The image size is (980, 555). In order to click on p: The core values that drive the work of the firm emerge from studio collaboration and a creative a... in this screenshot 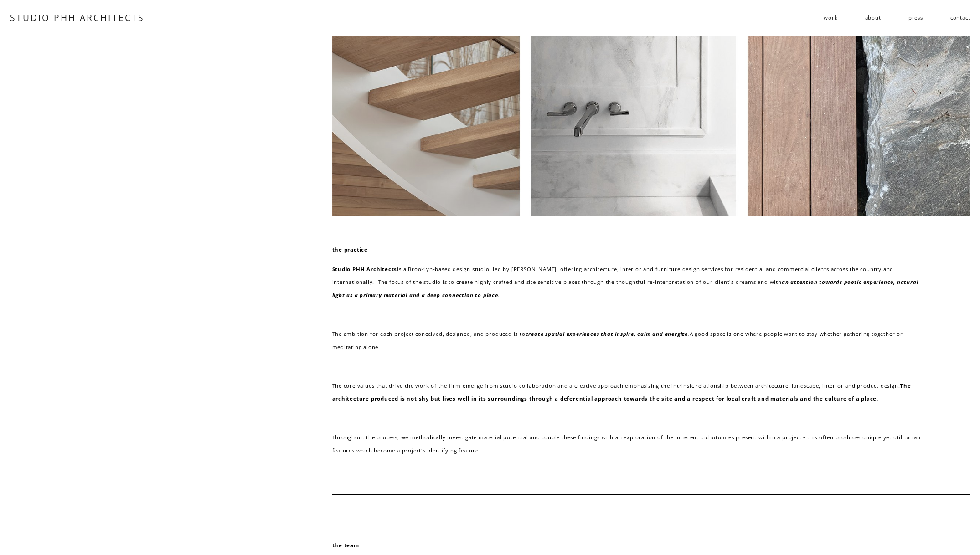, I will do `click(631, 392)`.